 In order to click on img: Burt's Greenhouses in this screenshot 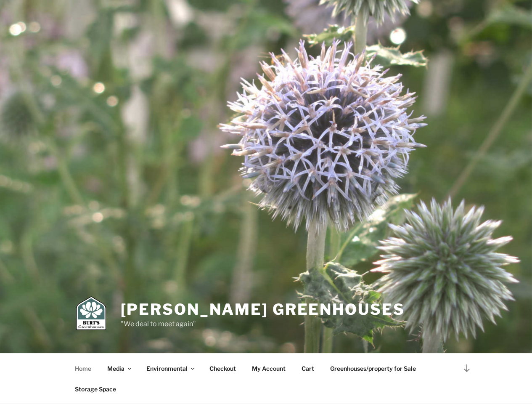, I will do `click(91, 313)`.